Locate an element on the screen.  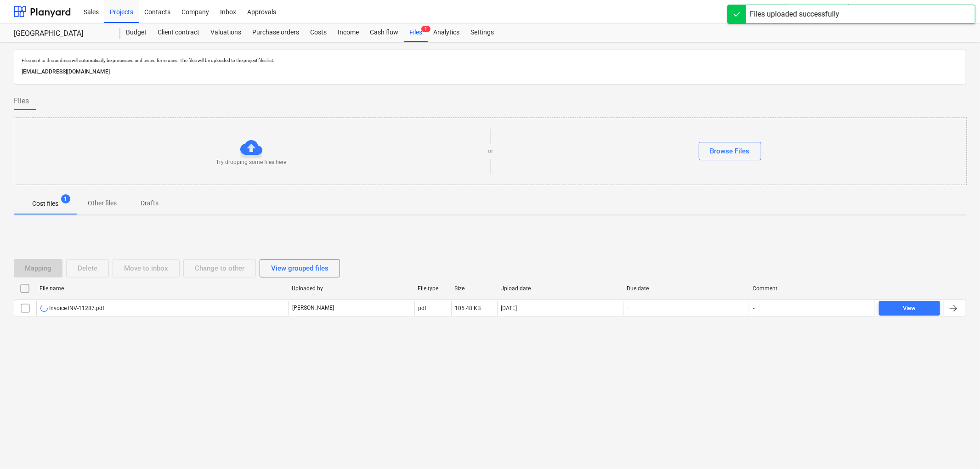
p: Cost files is located at coordinates (45, 204).